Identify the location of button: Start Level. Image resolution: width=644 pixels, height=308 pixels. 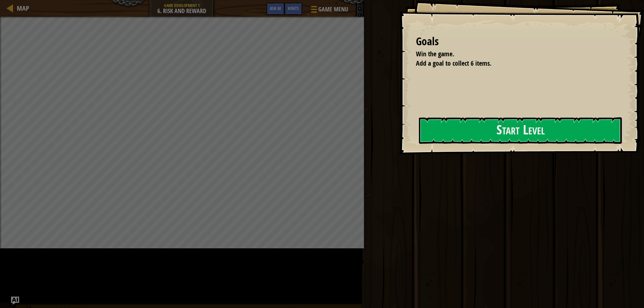
(520, 130).